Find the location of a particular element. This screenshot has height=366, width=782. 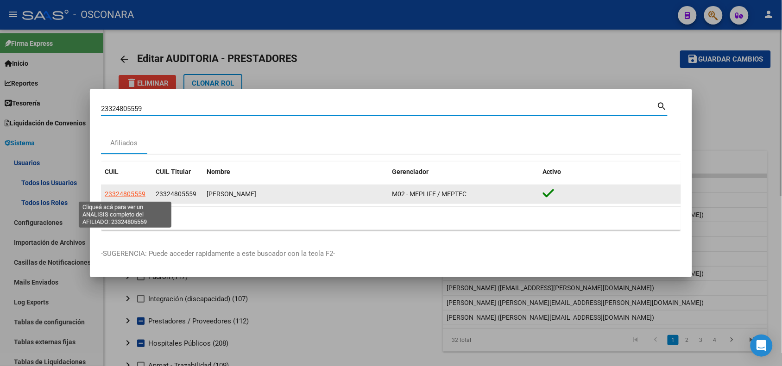

datatable-header-cell: CUIL is located at coordinates (126, 172).